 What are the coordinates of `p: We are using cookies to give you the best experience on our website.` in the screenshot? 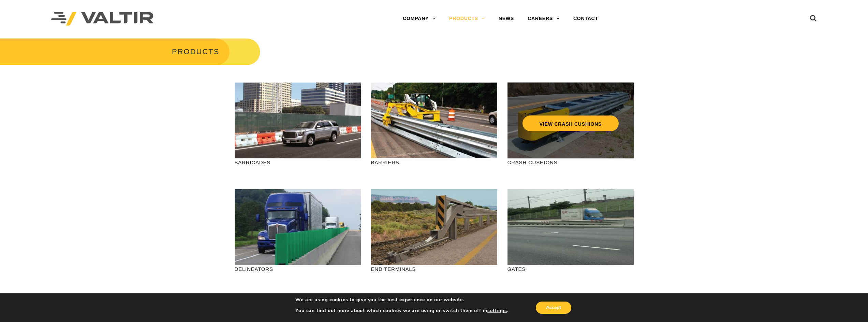 It's located at (402, 300).